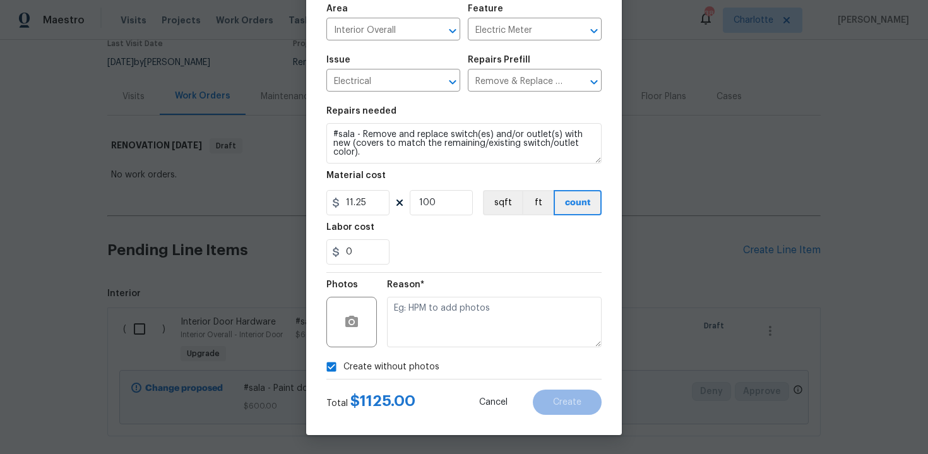  What do you see at coordinates (371, 402) in the screenshot?
I see `div: Total` at bounding box center [371, 402].